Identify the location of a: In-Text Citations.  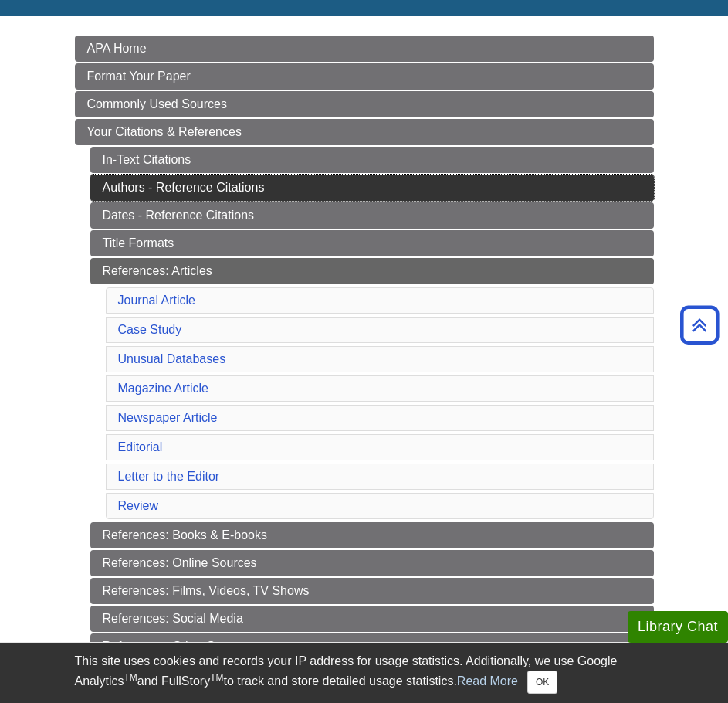
(372, 160).